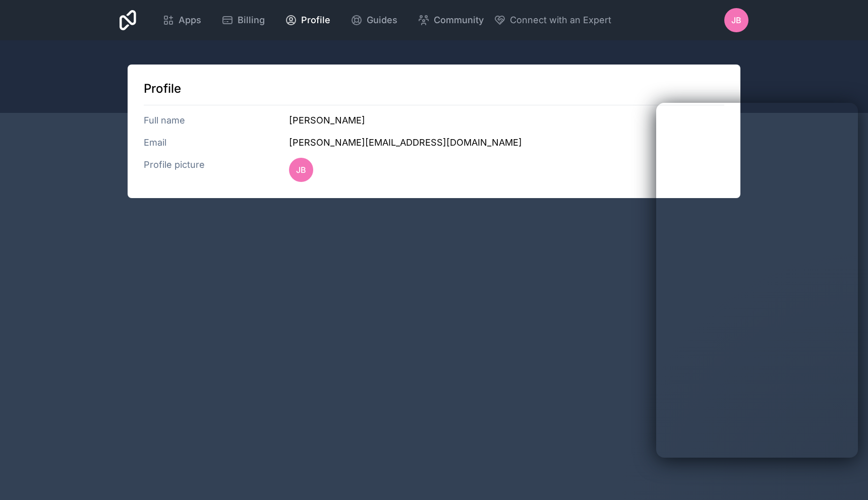 Image resolution: width=868 pixels, height=500 pixels. Describe the element at coordinates (434, 88) in the screenshot. I see `h1: Profile` at that location.